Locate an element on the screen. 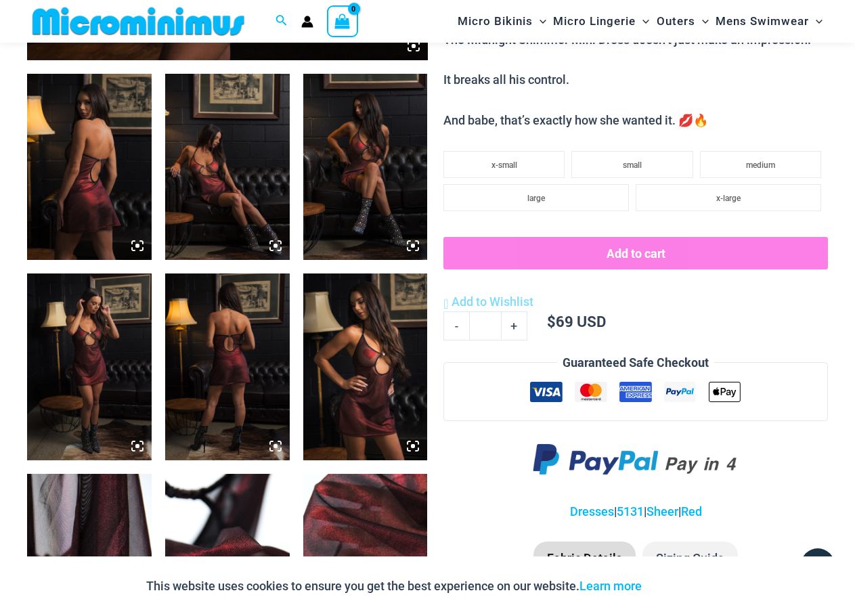 The image size is (855, 616). a: Learn more is located at coordinates (610, 585).